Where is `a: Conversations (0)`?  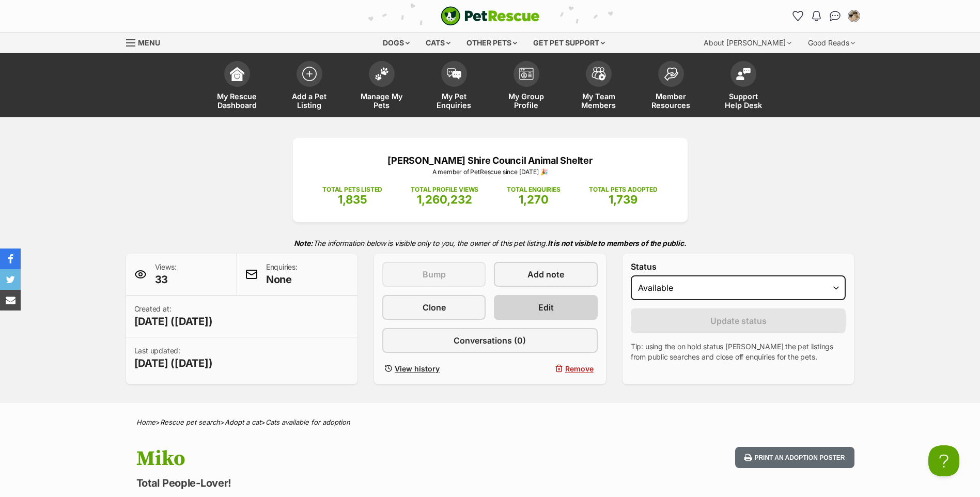 a: Conversations (0) is located at coordinates (490, 340).